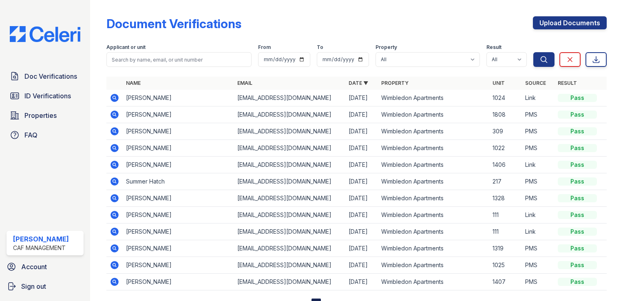 This screenshot has height=301, width=623. Describe the element at coordinates (45, 76) in the screenshot. I see `a: Doc Verifications` at that location.